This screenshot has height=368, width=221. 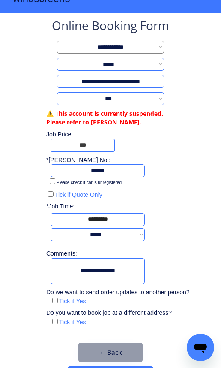 I want to click on label: Tick if Quote Only, so click(x=78, y=195).